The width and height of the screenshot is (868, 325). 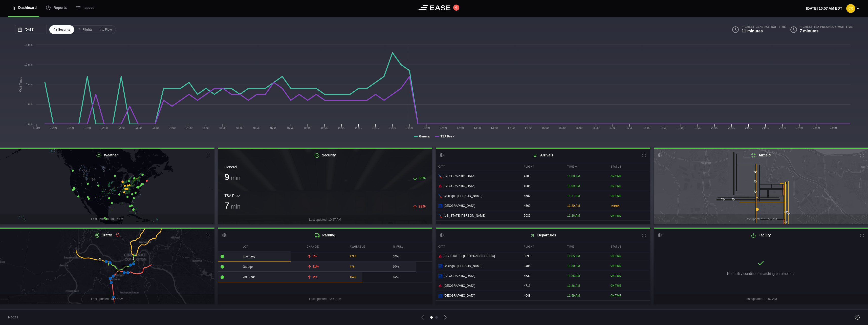 What do you see at coordinates (315, 267) in the screenshot?
I see `span: 11%` at bounding box center [315, 267].